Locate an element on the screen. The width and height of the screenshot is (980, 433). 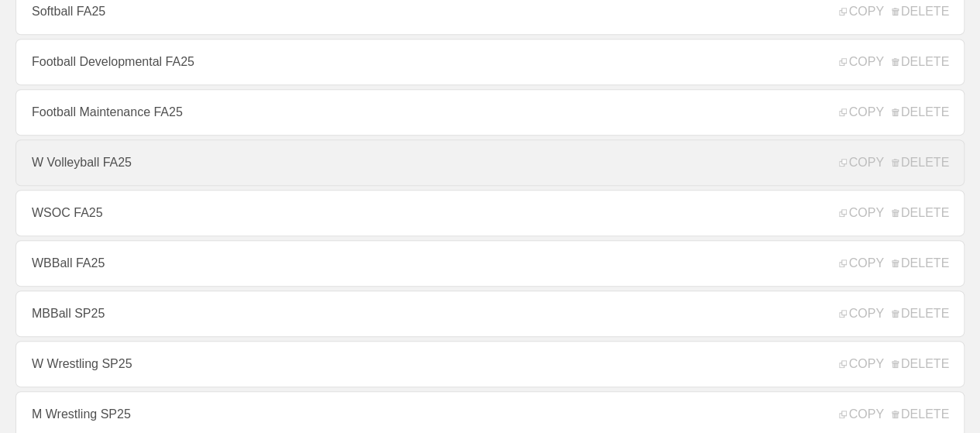
div: Chat Widget is located at coordinates (841, 343).